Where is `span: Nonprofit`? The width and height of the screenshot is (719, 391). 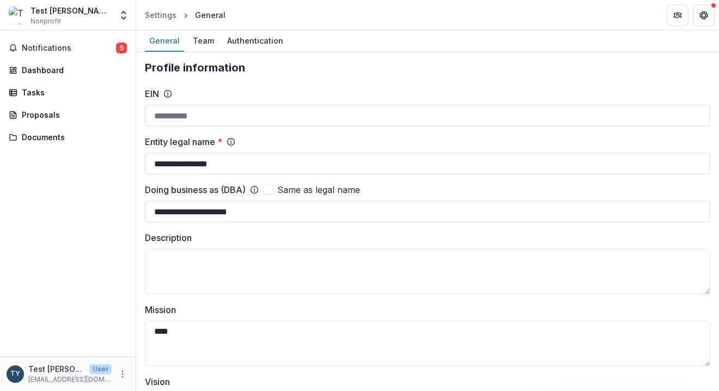
span: Nonprofit is located at coordinates (46, 21).